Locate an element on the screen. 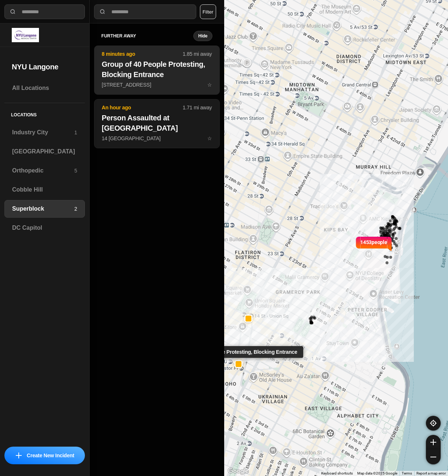 The width and height of the screenshot is (448, 476). button: recenter is located at coordinates (433, 423).